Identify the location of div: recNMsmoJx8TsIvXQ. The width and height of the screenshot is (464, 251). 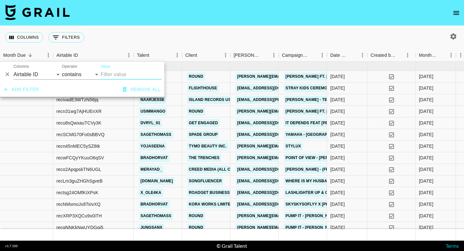
(78, 204).